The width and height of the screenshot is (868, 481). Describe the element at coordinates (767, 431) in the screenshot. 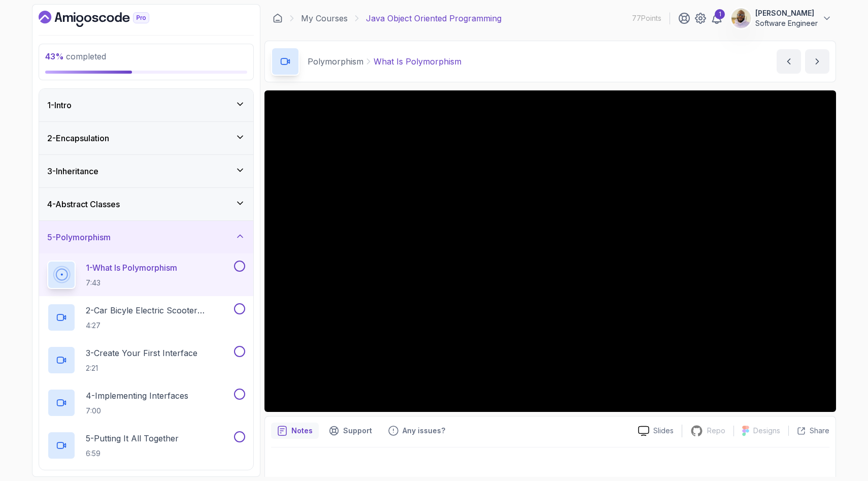

I see `p: Designs` at that location.